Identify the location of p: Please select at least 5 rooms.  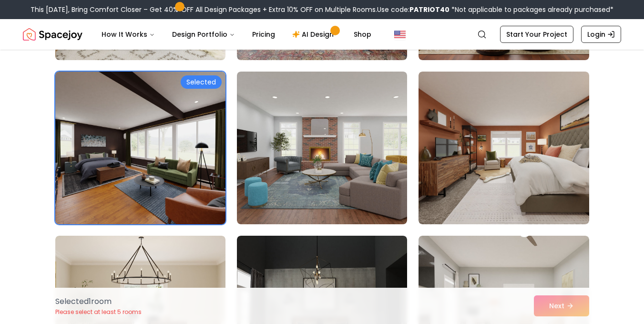
(98, 312).